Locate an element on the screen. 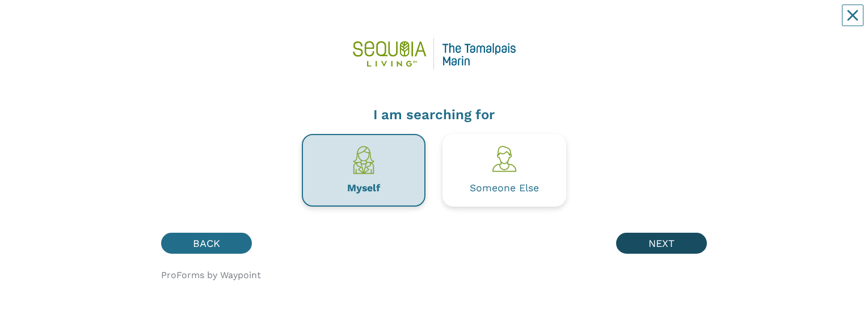 This screenshot has height=319, width=868. button: NEXT is located at coordinates (661, 243).